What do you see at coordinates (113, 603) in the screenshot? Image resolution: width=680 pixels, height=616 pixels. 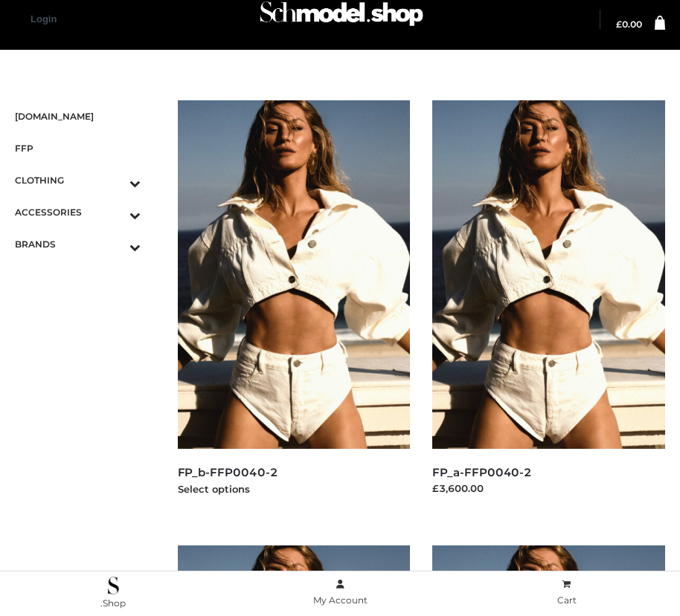 I see `span: .Shop` at bounding box center [113, 603].